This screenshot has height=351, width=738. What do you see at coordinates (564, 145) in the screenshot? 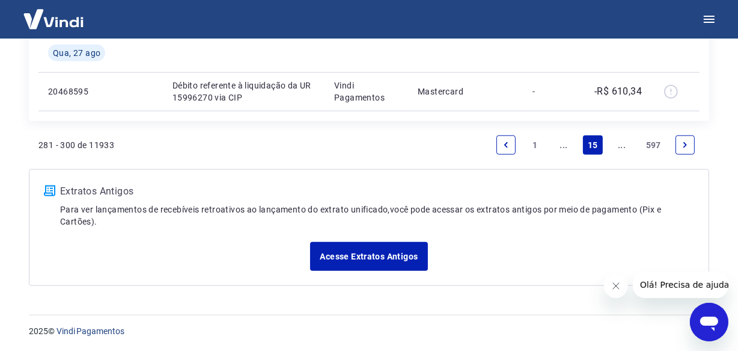
I see `a: Jump backward` at bounding box center [564, 145].